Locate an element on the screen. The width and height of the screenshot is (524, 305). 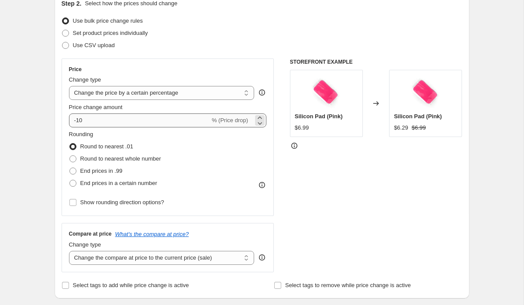
span: Round to nearest whole number is located at coordinates (120, 158).